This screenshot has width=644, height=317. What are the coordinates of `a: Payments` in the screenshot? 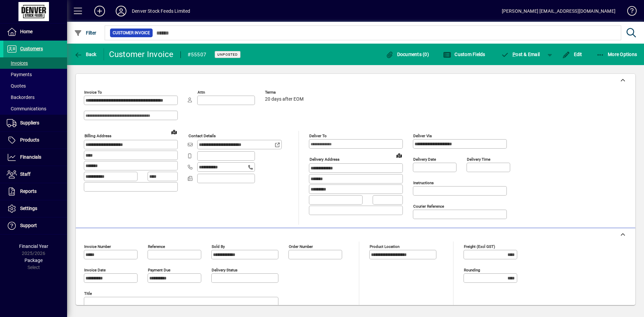 It's located at (35, 74).